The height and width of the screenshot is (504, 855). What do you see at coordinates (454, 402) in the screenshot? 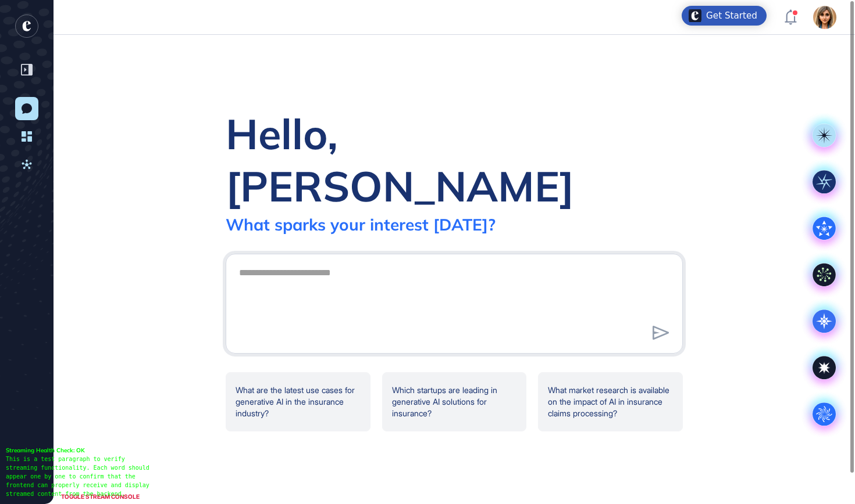
I see `div: Which startups are leading in generative AI solutions for insurance?` at bounding box center [454, 402].